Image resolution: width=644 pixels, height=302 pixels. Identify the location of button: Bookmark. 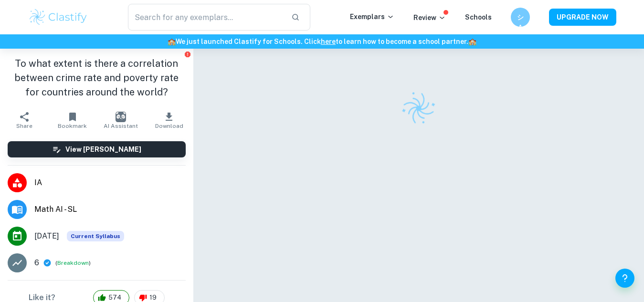
(72, 120).